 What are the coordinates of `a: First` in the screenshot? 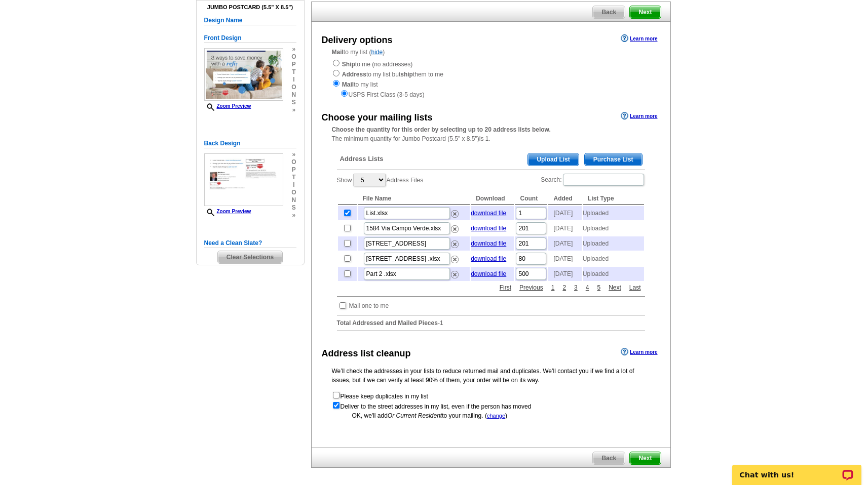 It's located at (505, 288).